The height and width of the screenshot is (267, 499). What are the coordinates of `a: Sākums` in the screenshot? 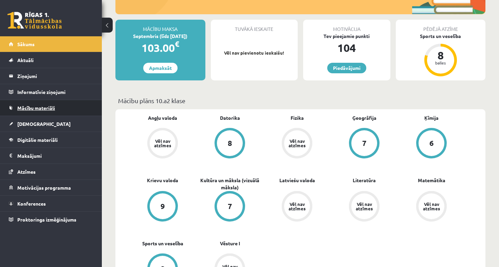 It's located at (51, 44).